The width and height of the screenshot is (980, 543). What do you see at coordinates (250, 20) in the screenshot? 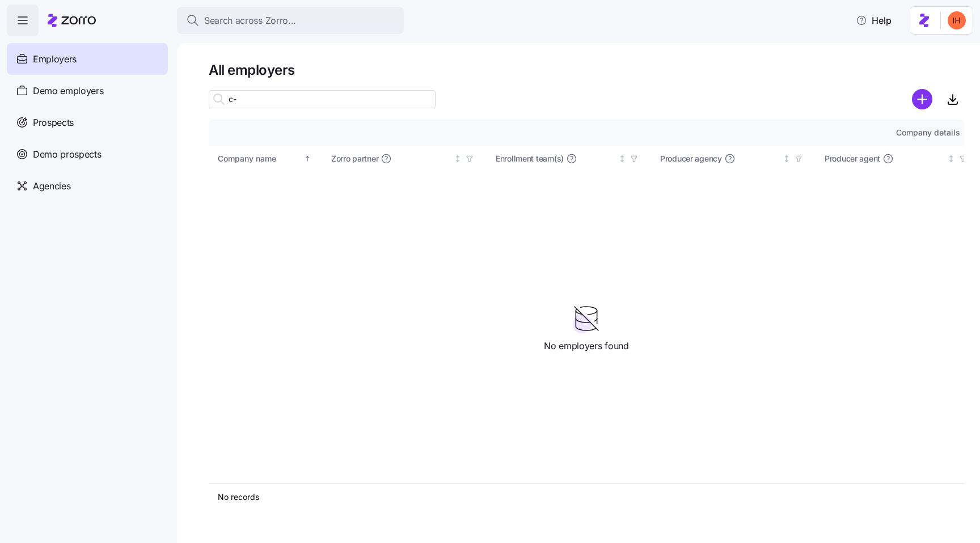
I see `span: Search across Zorro...` at bounding box center [250, 20].